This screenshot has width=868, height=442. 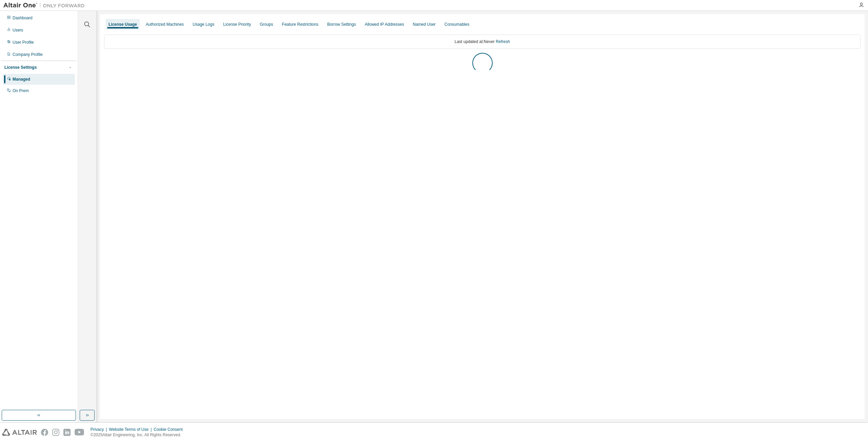 What do you see at coordinates (27, 55) in the screenshot?
I see `div: Company Profile` at bounding box center [27, 55].